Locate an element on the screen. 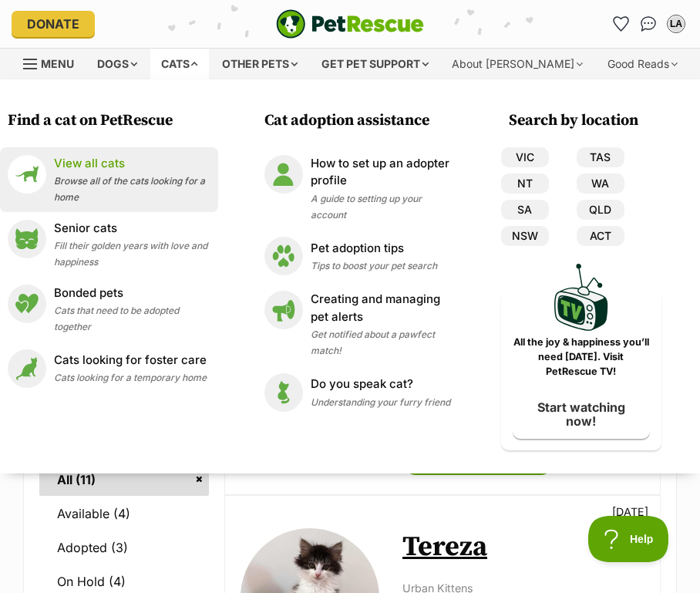 The height and width of the screenshot is (593, 700). span: Understanding your furry friend is located at coordinates (380, 402).